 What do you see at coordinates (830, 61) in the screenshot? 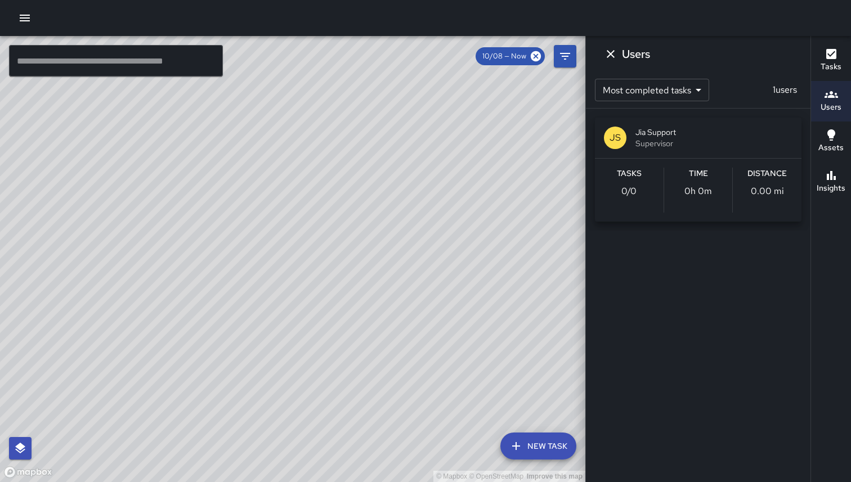
I see `button: Tasks` at bounding box center [830, 61].